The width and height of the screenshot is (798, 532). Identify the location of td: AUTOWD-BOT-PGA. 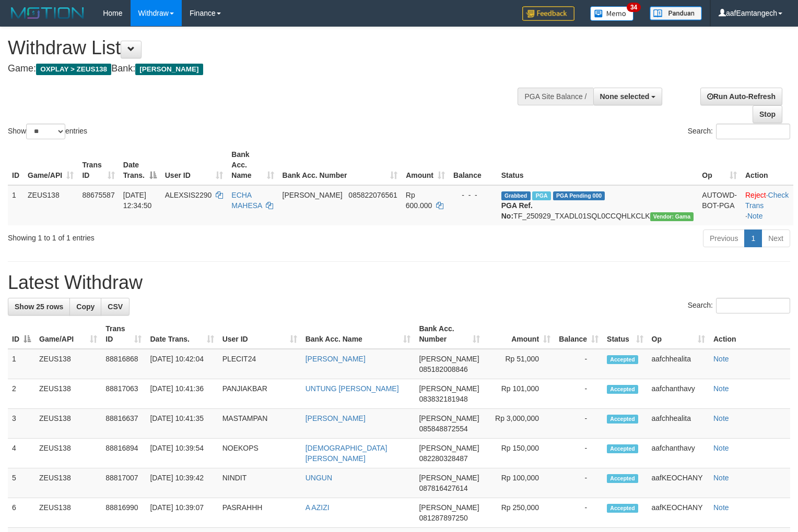
(720, 205).